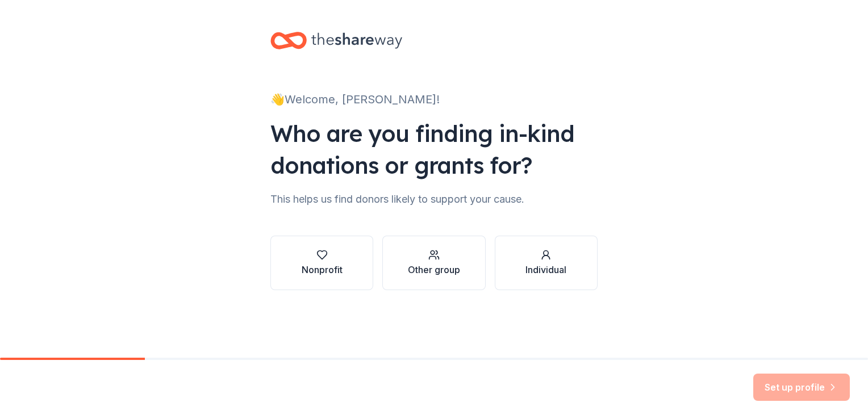 The image size is (868, 419). Describe the element at coordinates (434, 149) in the screenshot. I see `div: Who are you finding in-kind donations or grants for?` at that location.